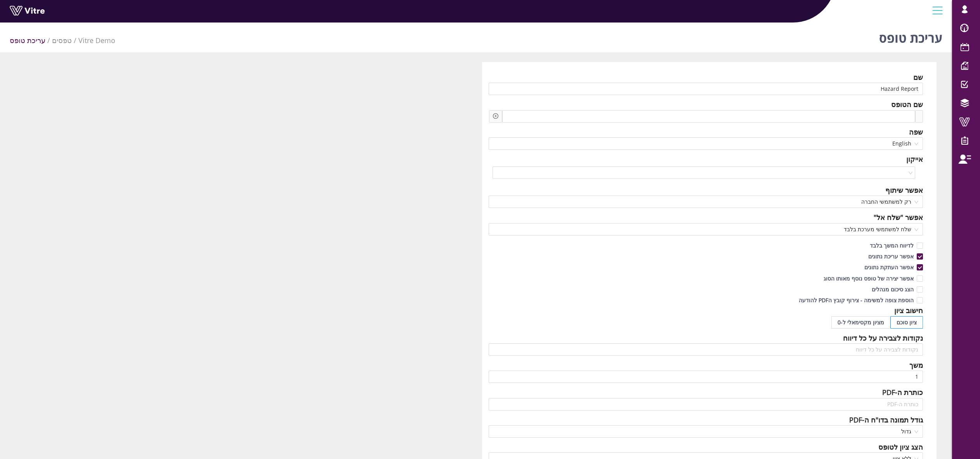 This screenshot has width=980, height=459. What do you see at coordinates (706, 230) in the screenshot?
I see `span: שלח למשתמשי מערכת בלבד` at bounding box center [706, 230].